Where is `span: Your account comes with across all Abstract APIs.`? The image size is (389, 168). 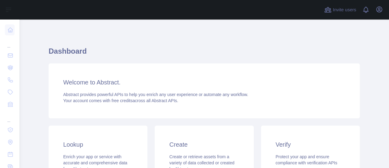
span: Your account comes with across all Abstract APIs. is located at coordinates (121, 100).